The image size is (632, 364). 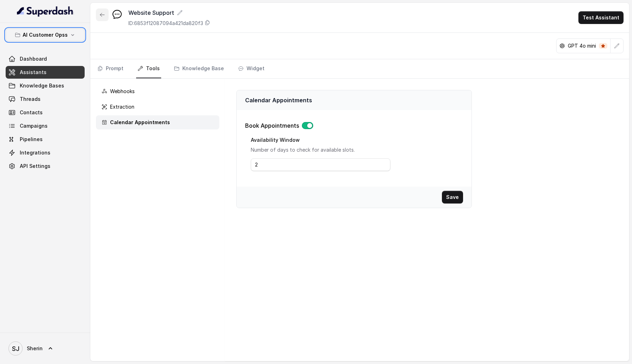 I want to click on a: Integrations, so click(x=45, y=153).